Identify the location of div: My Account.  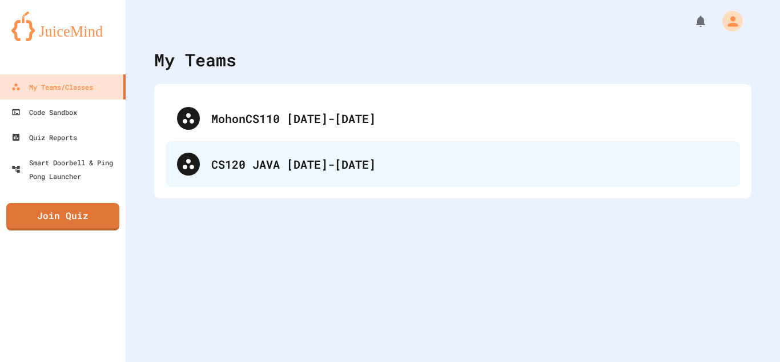
(728, 21).